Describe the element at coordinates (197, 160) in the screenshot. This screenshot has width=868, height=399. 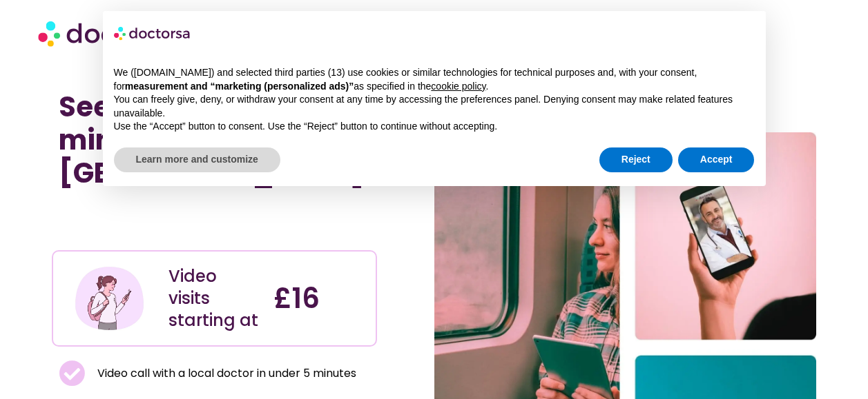
I see `button: Learn more and customize` at that location.